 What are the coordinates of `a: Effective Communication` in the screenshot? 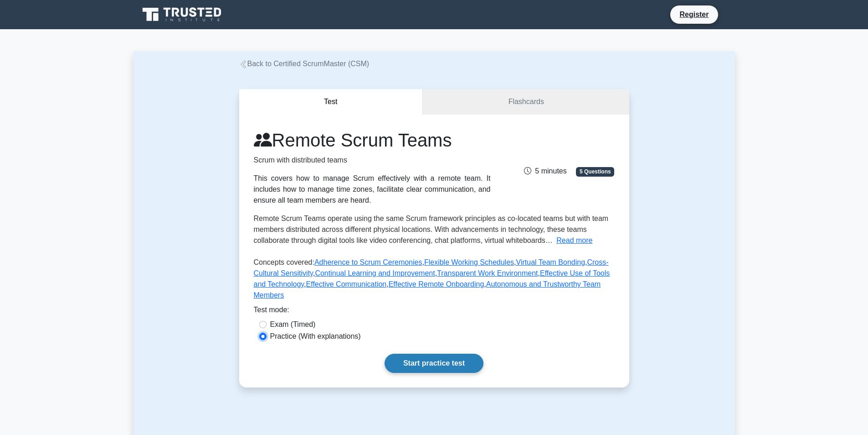 It's located at (346, 284).